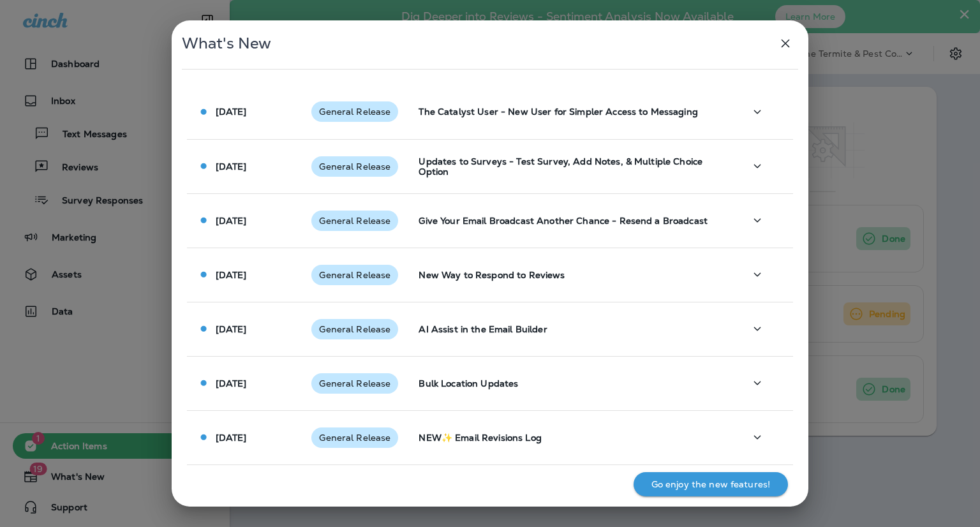 The width and height of the screenshot is (980, 527). Describe the element at coordinates (572, 221) in the screenshot. I see `p: Give Your Email Broadcast Another Chance - Resend a Broadcast` at that location.